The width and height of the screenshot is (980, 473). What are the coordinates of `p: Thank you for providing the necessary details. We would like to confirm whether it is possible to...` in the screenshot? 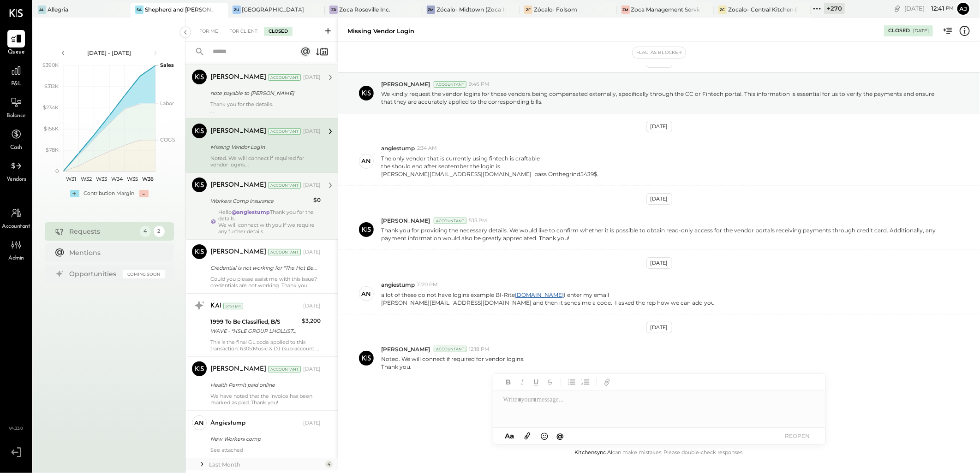 It's located at (662, 234).